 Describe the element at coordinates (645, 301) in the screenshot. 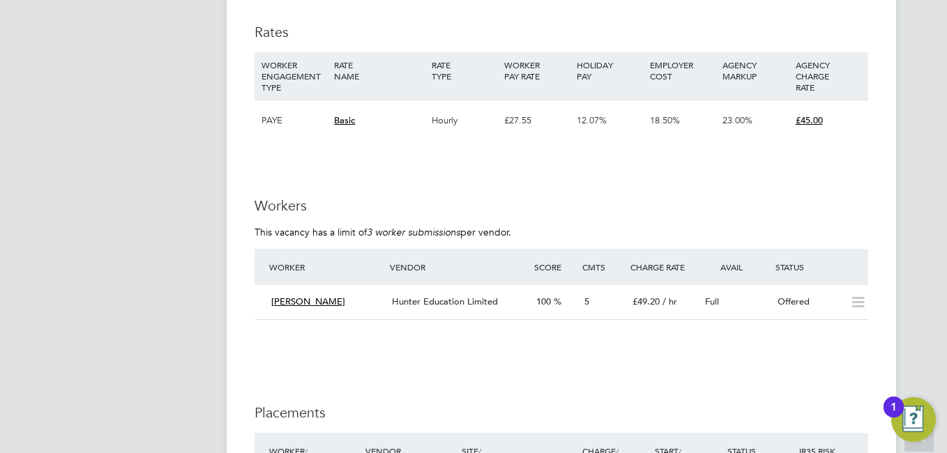

I see `span: £49.20` at that location.